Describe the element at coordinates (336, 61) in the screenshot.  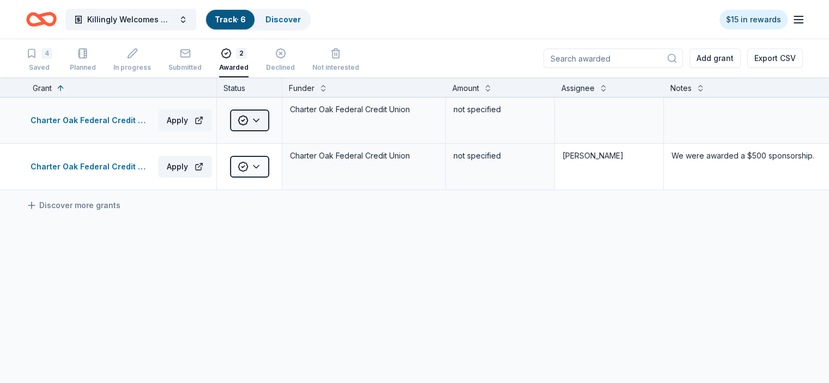
I see `button: Not interested` at that location.